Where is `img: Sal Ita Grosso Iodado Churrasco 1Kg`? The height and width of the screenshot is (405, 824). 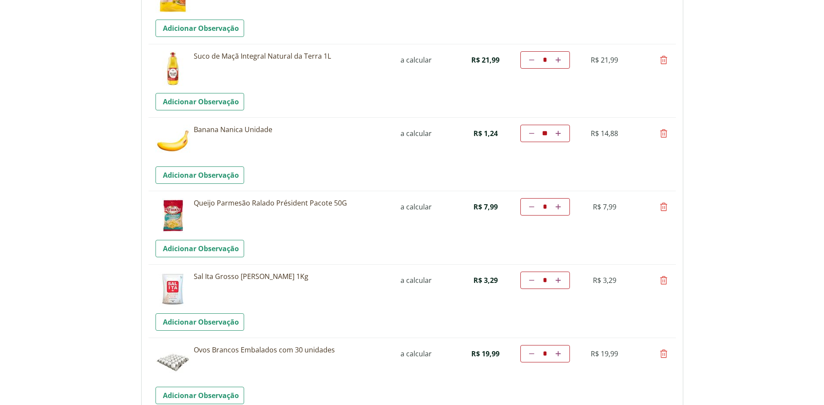 img: Sal Ita Grosso Iodado Churrasco 1Kg is located at coordinates (173, 289).